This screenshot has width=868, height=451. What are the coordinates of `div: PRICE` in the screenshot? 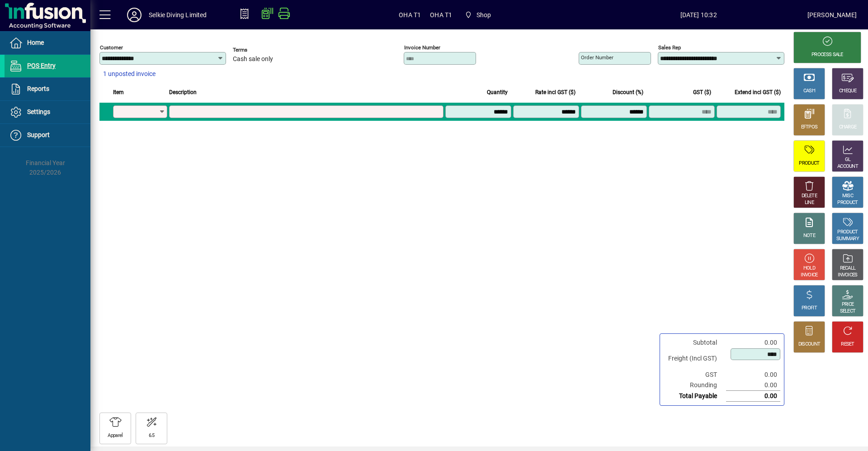 It's located at (847, 304).